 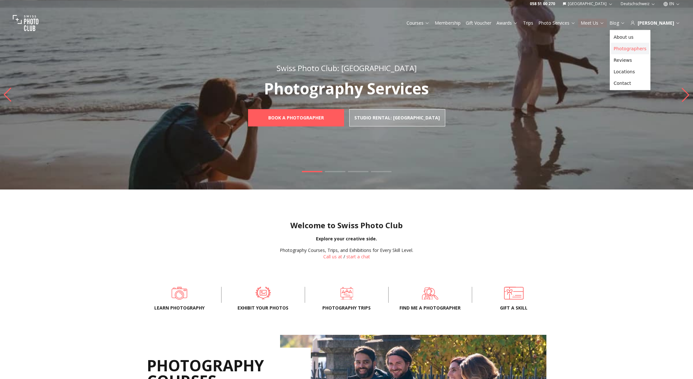 I want to click on div: Explore your creative side., so click(x=346, y=239).